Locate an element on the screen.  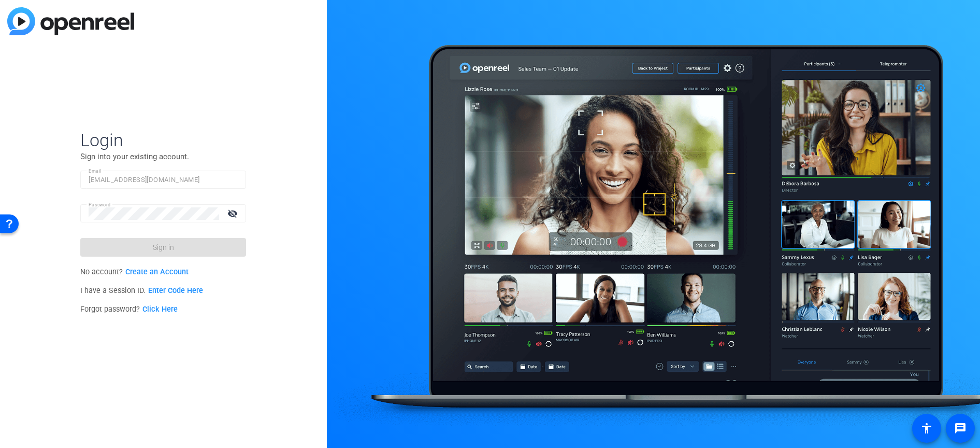
span: No account? is located at coordinates (134, 272).